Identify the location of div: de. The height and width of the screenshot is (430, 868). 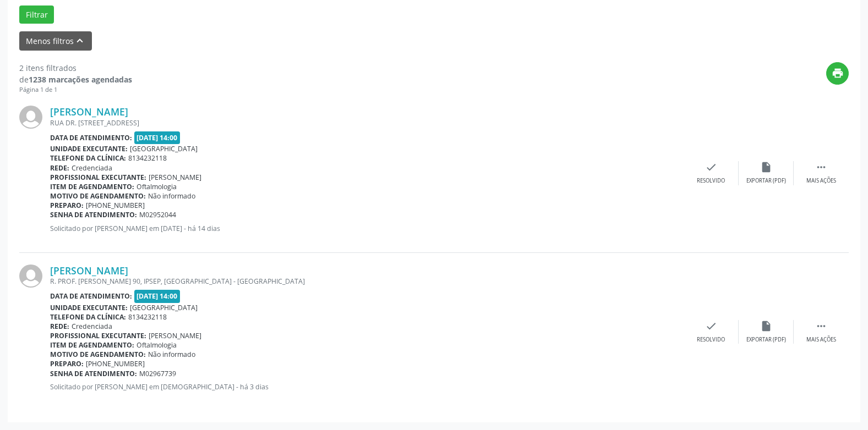
(75, 79).